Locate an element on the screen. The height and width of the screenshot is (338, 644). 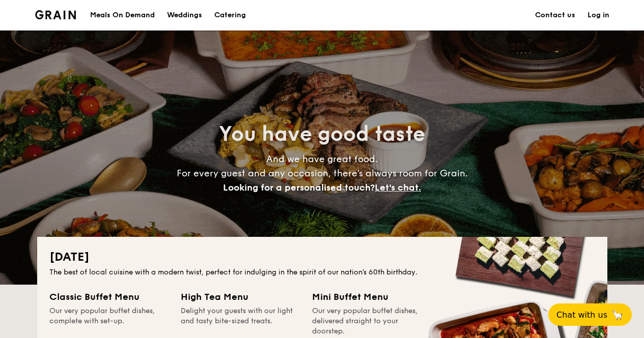
div: Mini Buffet Menu is located at coordinates (372, 297).